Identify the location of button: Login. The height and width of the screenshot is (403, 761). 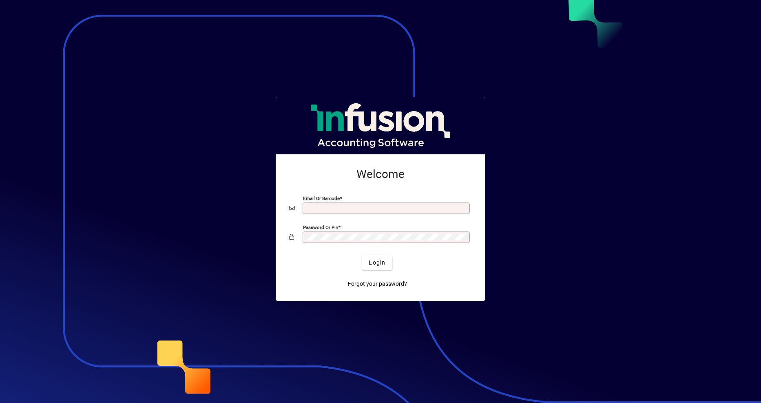
(377, 262).